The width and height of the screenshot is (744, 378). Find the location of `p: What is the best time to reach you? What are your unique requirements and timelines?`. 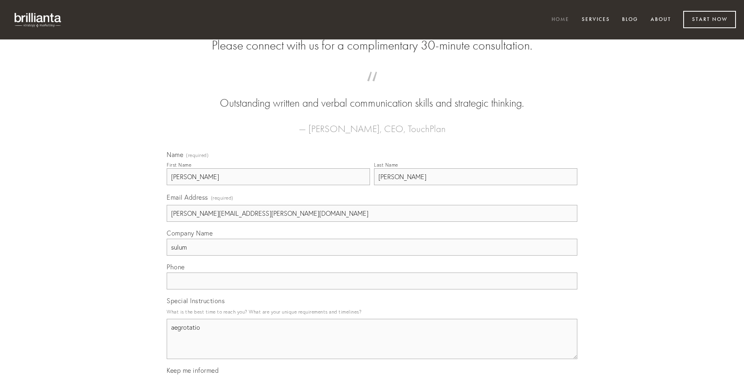

p: What is the best time to reach you? What are your unique requirements and timelines? is located at coordinates (372, 312).